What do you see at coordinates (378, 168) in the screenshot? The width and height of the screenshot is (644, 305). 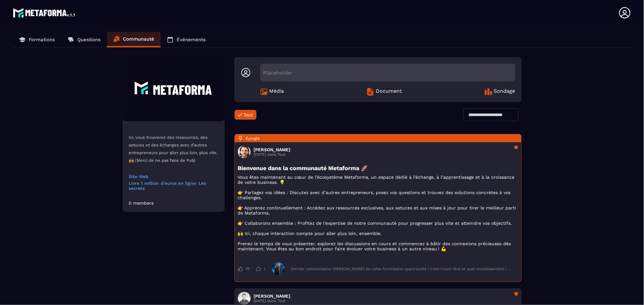 I see `h3: Bienvenue dans la communauté Metaforma 🚀` at bounding box center [378, 168].